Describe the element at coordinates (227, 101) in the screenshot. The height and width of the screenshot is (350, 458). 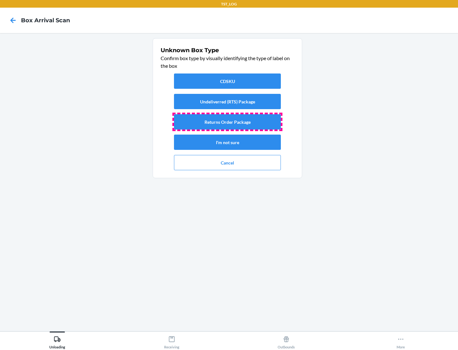
I see `button: Undeliverred (RTS) Package` at that location.